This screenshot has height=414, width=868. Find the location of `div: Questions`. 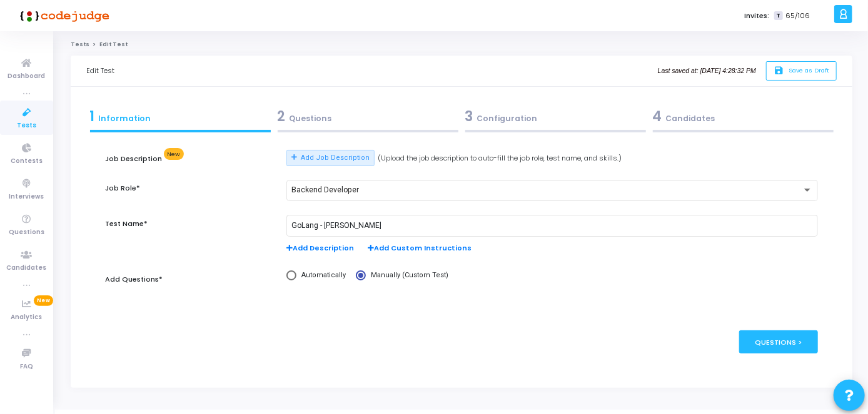

div: Questions is located at coordinates (368, 116).